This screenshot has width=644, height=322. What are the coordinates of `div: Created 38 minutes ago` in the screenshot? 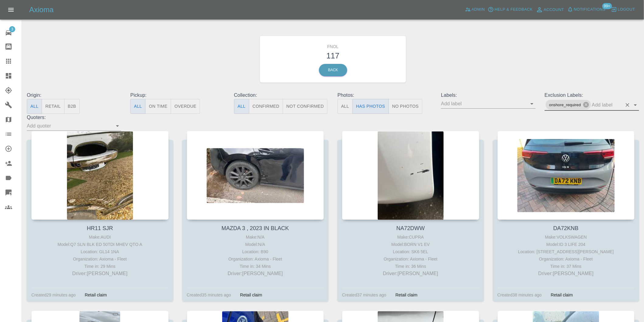 It's located at (520, 295).